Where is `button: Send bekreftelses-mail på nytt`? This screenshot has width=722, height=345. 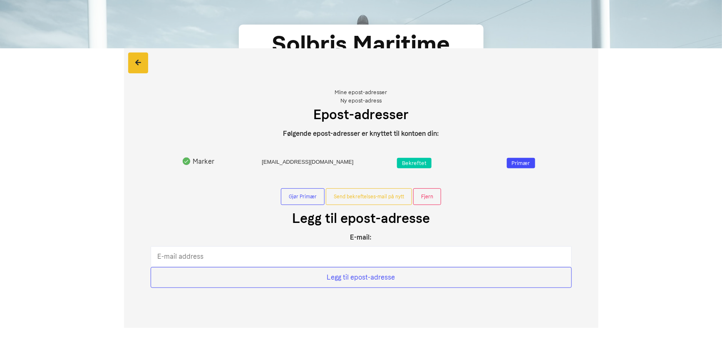 button: Send bekreftelses-mail på nytt is located at coordinates (369, 196).